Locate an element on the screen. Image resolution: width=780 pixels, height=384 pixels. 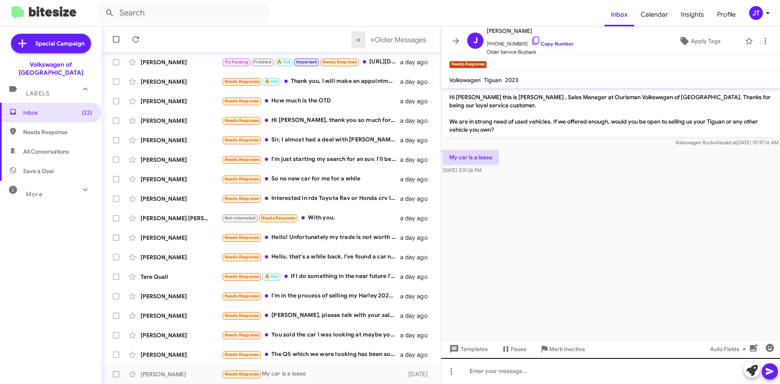
span: Try Pausing is located at coordinates (237, 62).